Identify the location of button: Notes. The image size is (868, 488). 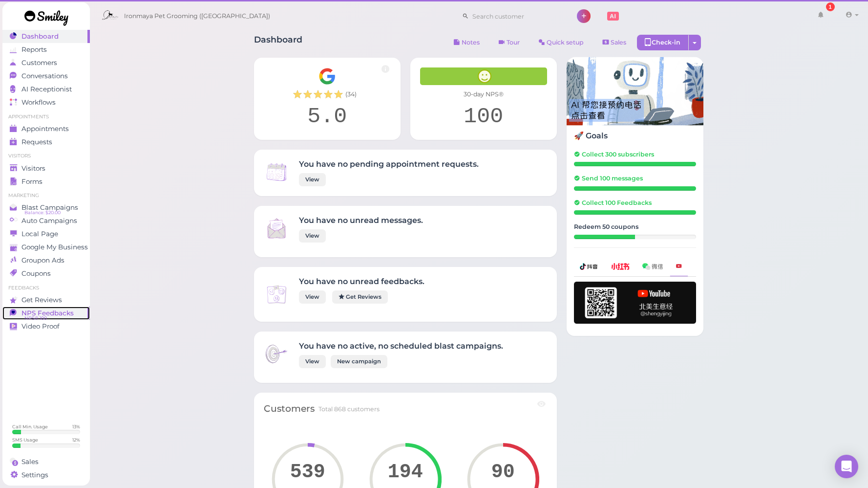
(467, 43).